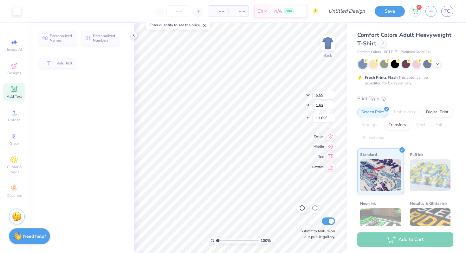  Describe the element at coordinates (437, 112) in the screenshot. I see `div: Digital Print` at that location.